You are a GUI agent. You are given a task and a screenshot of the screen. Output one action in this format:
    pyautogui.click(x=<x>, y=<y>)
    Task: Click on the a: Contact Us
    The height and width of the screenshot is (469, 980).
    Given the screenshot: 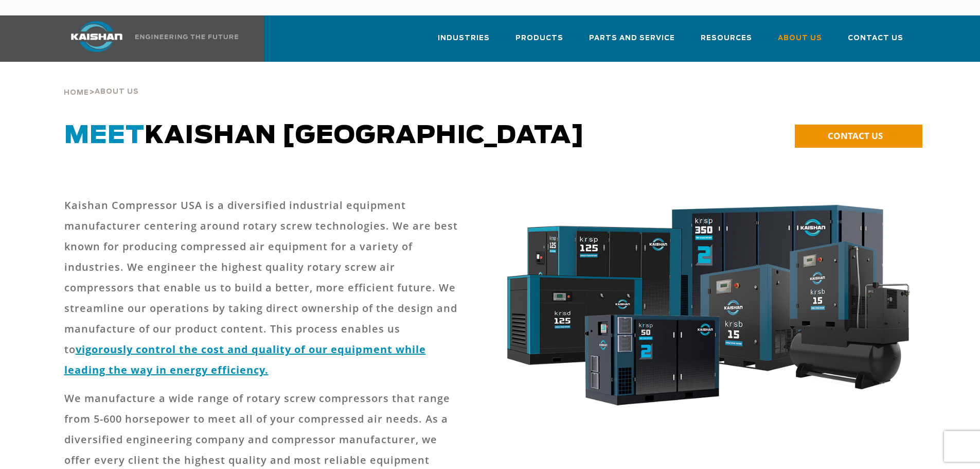 What is the action you would take?
    pyautogui.click(x=876, y=42)
    